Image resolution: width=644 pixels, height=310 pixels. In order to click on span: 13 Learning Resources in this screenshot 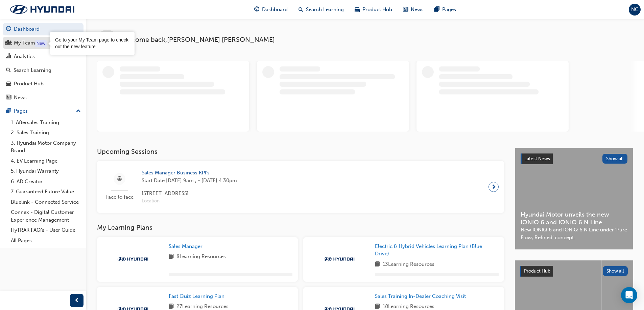, I will do `click(409, 265)`.